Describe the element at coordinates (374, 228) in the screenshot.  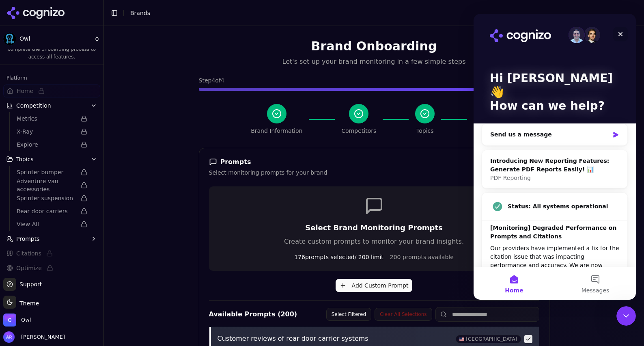
I see `h3: Select Brand Monitoring Prompts` at that location.